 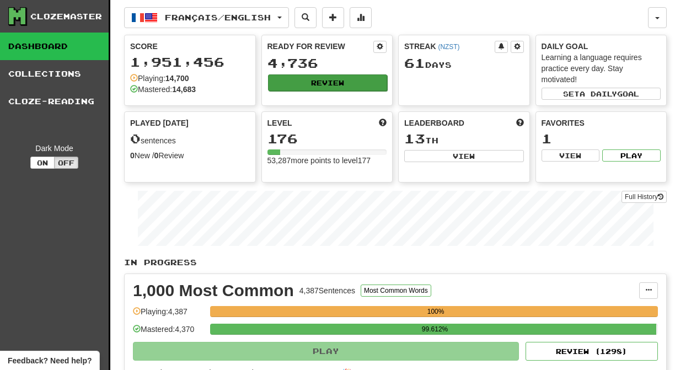 I want to click on div: 53,287 more points to level 177, so click(x=327, y=161).